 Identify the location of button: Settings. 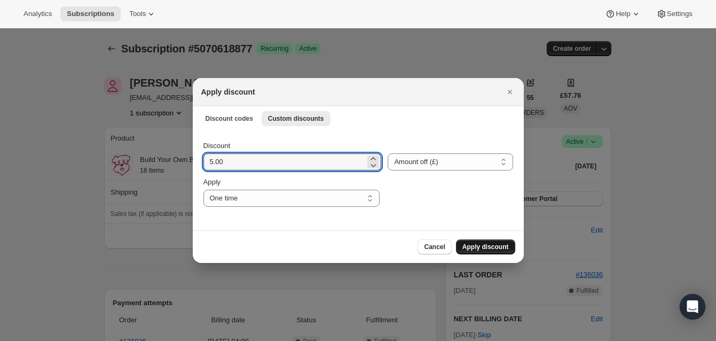
(675, 14).